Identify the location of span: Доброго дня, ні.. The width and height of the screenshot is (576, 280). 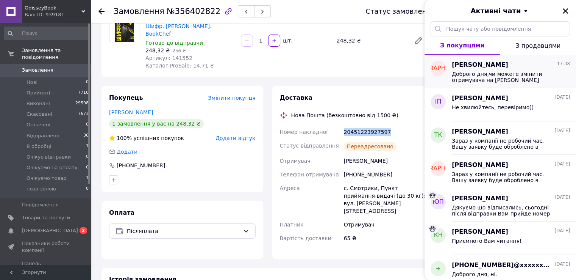
(475, 274).